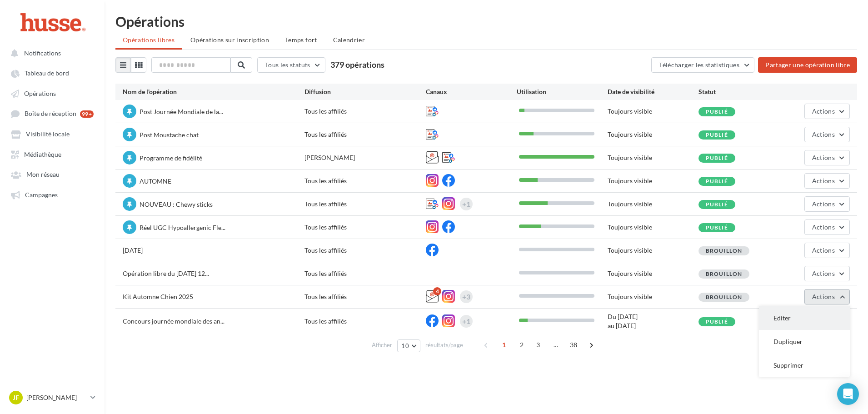  What do you see at coordinates (292, 65) in the screenshot?
I see `button: Tous les statuts` at bounding box center [292, 65].